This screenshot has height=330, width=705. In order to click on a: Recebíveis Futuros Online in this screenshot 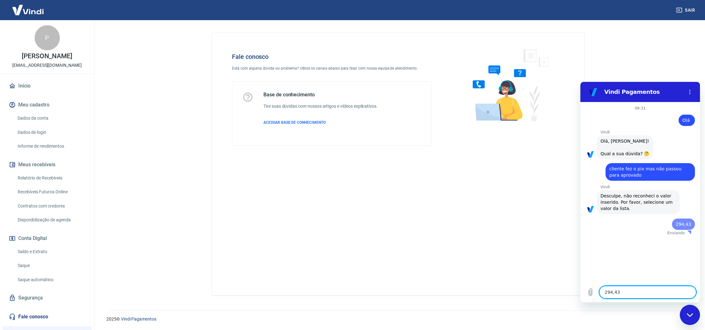, I will do `click(51, 192)`.